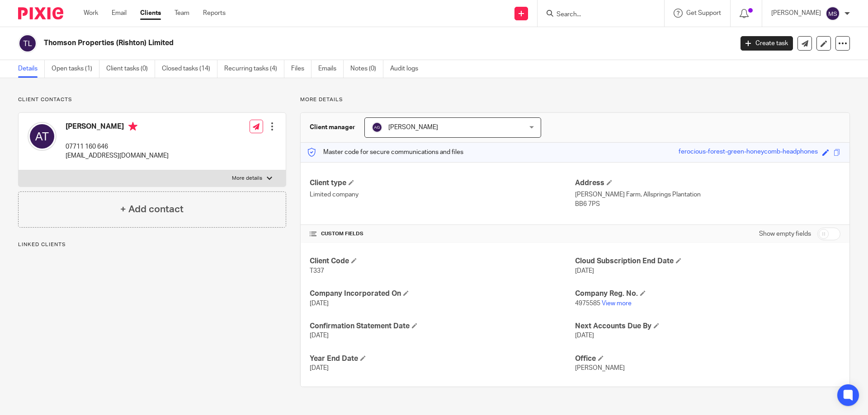 The height and width of the screenshot is (415, 868). Describe the element at coordinates (707, 183) in the screenshot. I see `h4: Address` at that location.